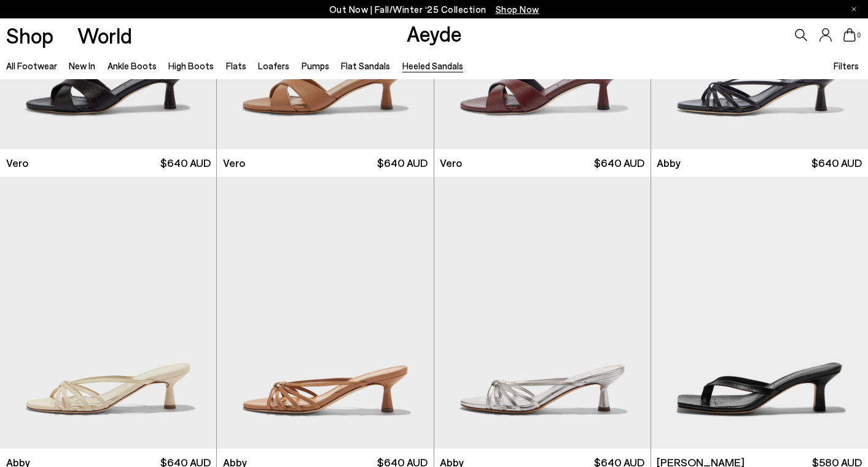 The image size is (868, 467). I want to click on a: Shop, so click(30, 35).